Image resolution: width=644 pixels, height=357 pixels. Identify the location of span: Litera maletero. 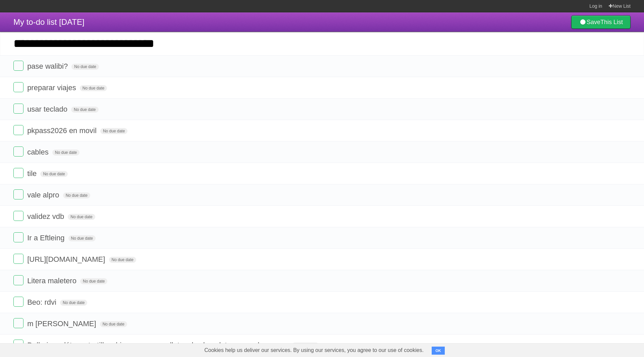
(53, 280).